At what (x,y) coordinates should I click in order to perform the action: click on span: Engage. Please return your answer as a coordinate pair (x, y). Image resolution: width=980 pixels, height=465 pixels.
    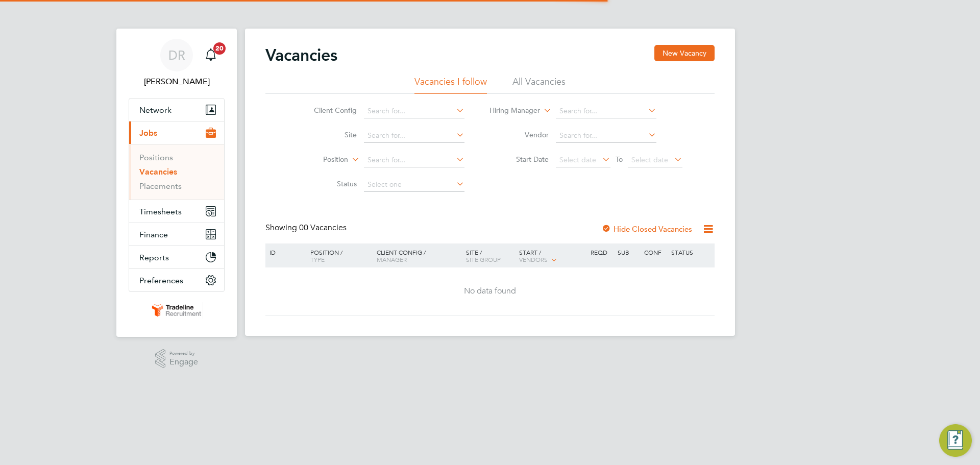
    Looking at the image, I should click on (184, 362).